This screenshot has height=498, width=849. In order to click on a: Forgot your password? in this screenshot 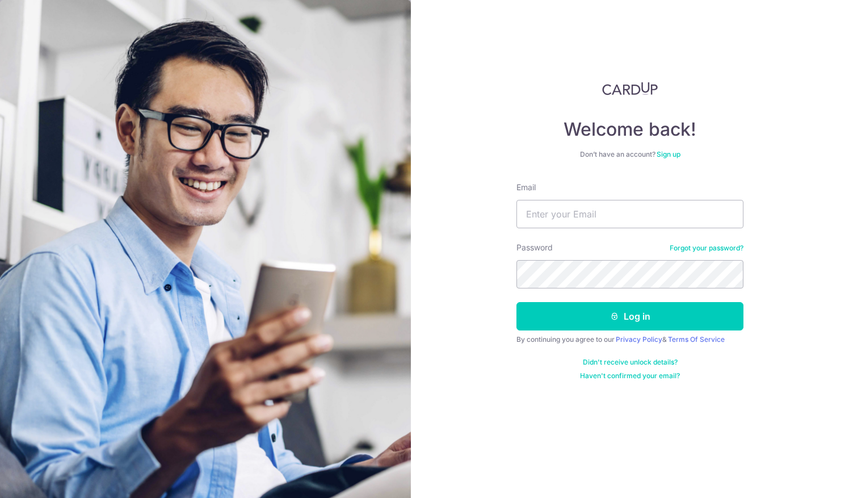, I will do `click(707, 248)`.